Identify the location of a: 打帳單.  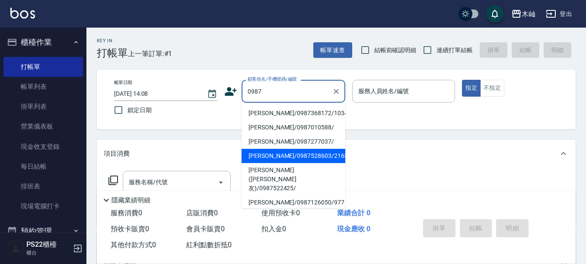
(43, 67).